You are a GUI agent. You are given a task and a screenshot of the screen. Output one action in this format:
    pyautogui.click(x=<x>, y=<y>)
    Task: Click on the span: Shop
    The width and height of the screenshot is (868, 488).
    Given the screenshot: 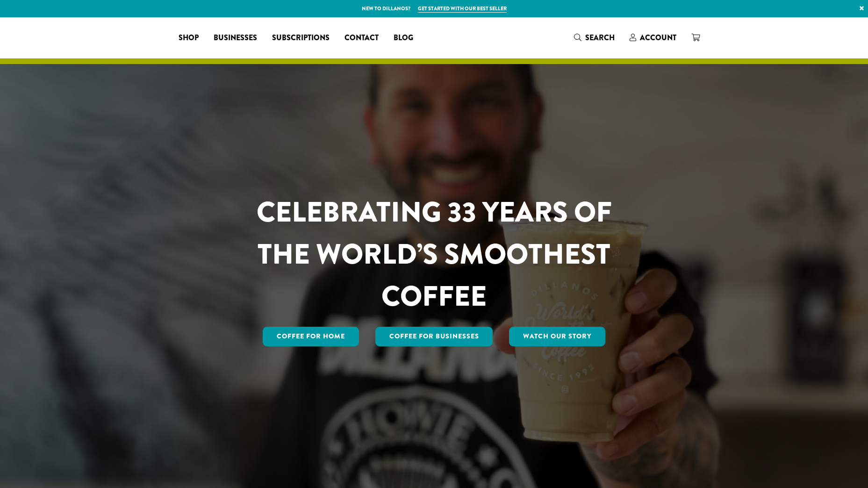 What is the action you would take?
    pyautogui.click(x=188, y=38)
    